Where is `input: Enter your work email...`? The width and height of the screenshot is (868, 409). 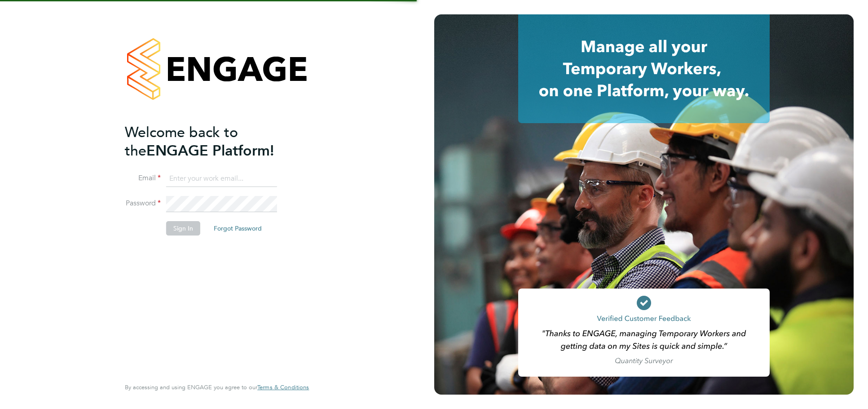
input: Enter your work email... is located at coordinates (221, 179).